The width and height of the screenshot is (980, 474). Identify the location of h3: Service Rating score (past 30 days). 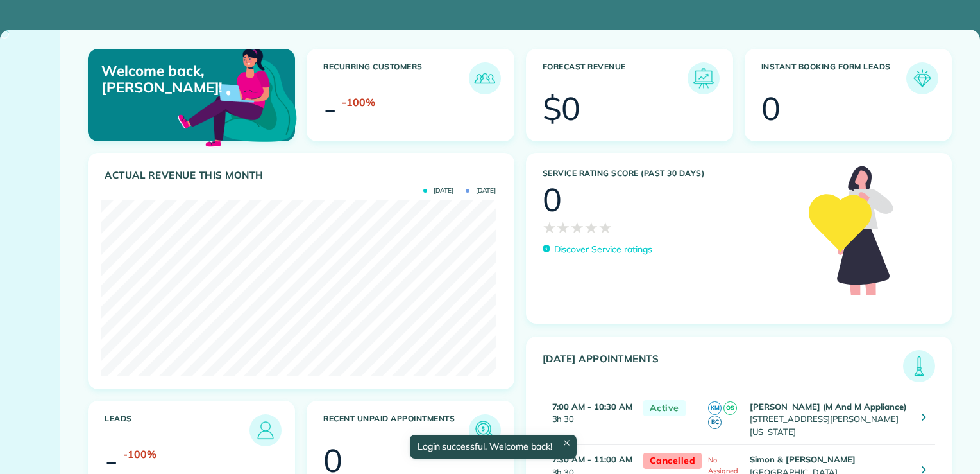
(669, 173).